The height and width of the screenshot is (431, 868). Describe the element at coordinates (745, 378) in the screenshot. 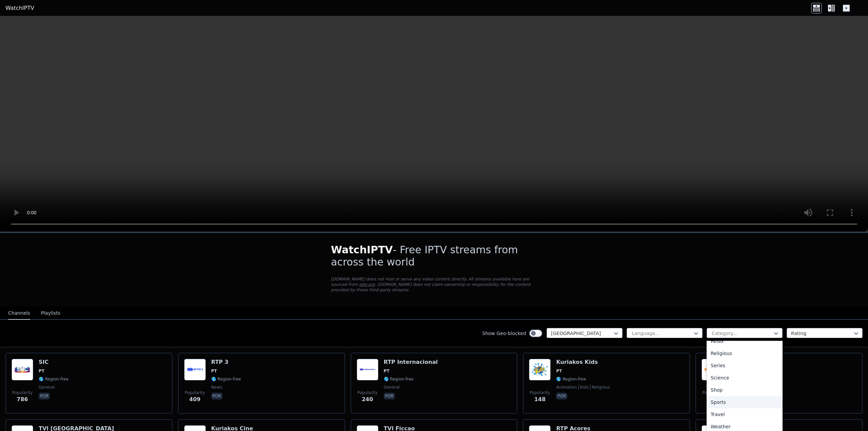

I see `div: Science` at that location.